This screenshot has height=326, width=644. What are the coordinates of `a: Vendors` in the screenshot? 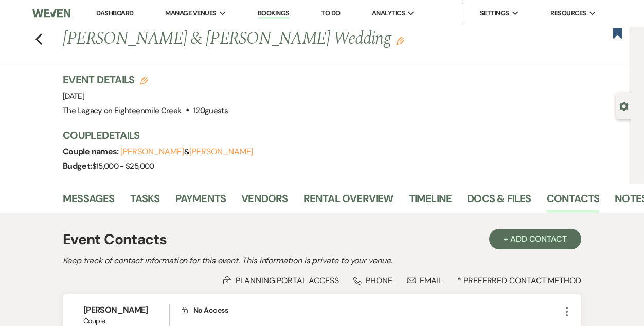 It's located at (264, 201).